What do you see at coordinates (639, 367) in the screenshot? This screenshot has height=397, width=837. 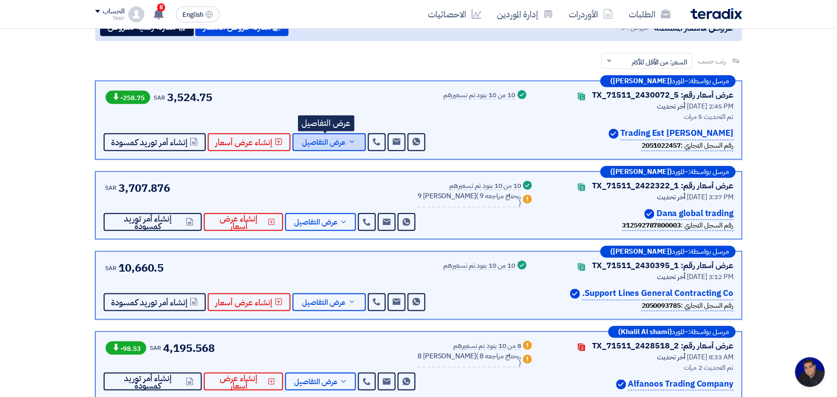 I see `div: تم التحديث 2 مرات` at bounding box center [639, 367].